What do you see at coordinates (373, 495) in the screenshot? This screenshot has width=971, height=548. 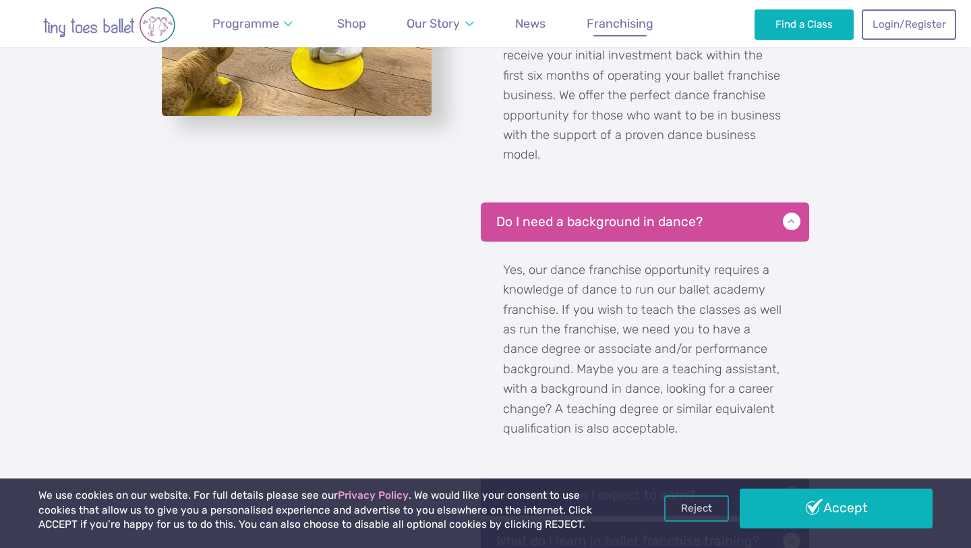 I see `a: Privacy Policy` at bounding box center [373, 495].